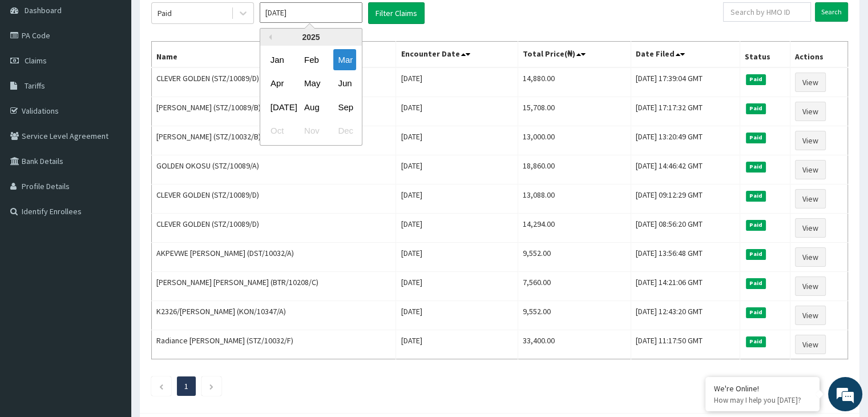  I want to click on div: Chat with us now, so click(125, 72).